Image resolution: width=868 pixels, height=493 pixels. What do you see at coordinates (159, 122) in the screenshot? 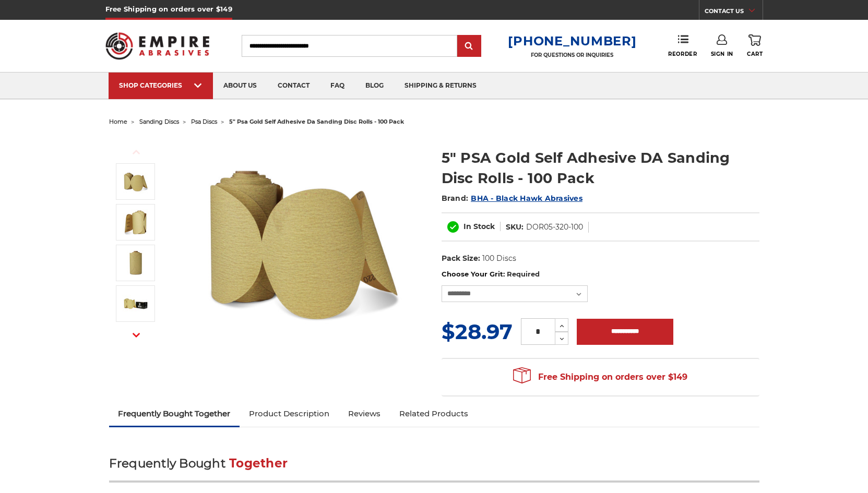
I see `a: sanding discs` at bounding box center [159, 122].